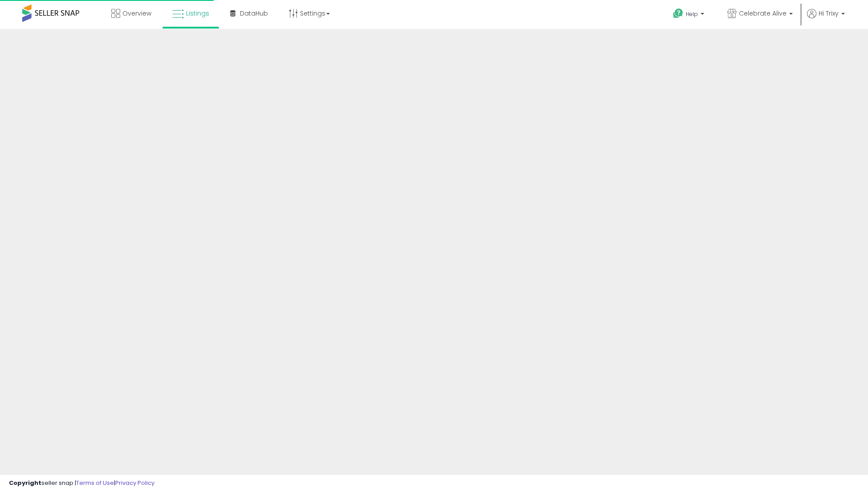 The width and height of the screenshot is (868, 492). What do you see at coordinates (254, 14) in the screenshot?
I see `span: DataHub` at bounding box center [254, 14].